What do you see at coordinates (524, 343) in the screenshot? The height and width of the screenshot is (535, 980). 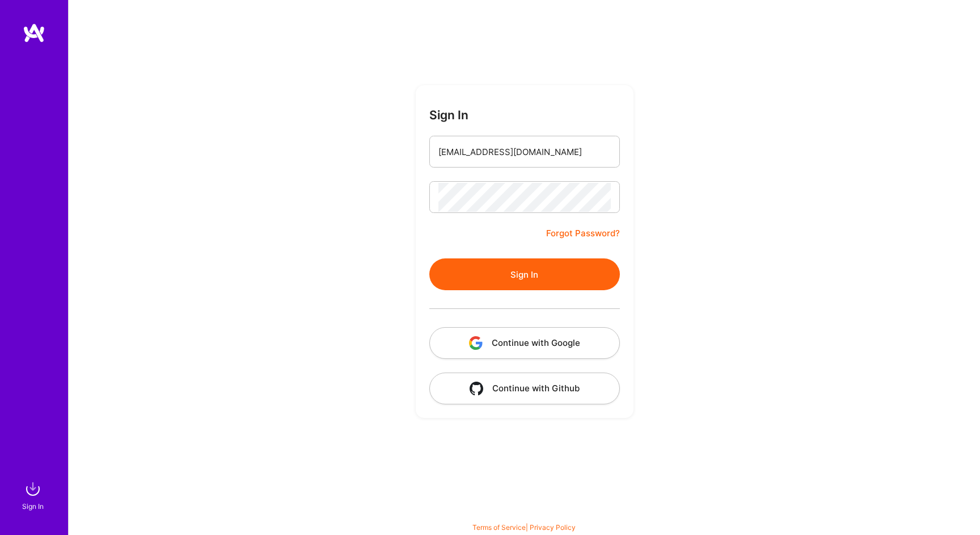 I see `button: Continue with Google` at bounding box center [524, 343].